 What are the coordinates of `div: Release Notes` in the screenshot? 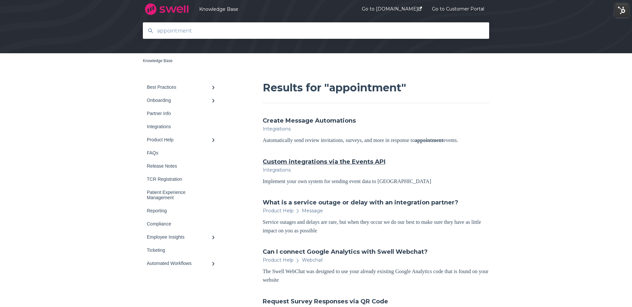 It's located at (179, 166).